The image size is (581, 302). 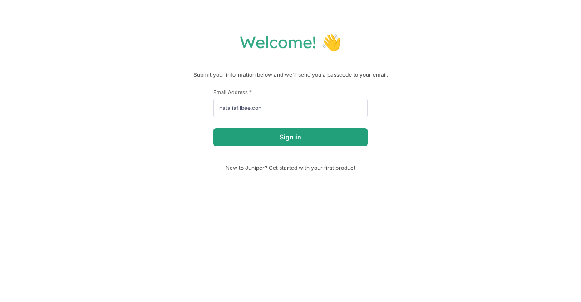 What do you see at coordinates (291, 92) in the screenshot?
I see `label: Email Address` at bounding box center [291, 92].